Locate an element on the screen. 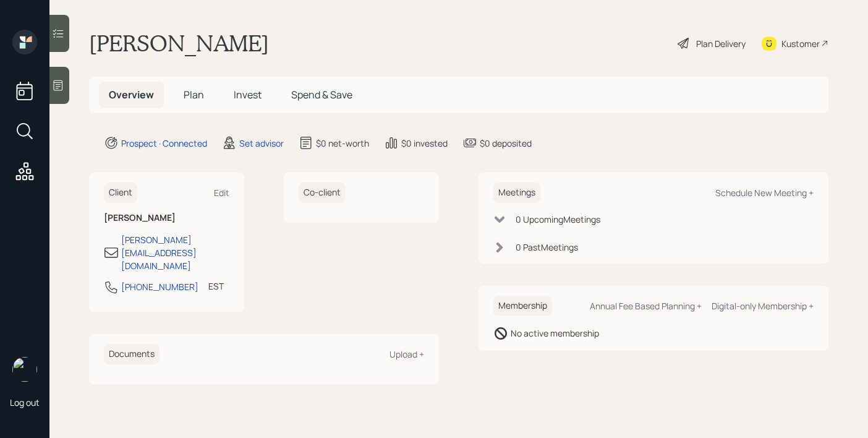 This screenshot has width=868, height=438. div: Schedule New Meeting + is located at coordinates (764, 192).